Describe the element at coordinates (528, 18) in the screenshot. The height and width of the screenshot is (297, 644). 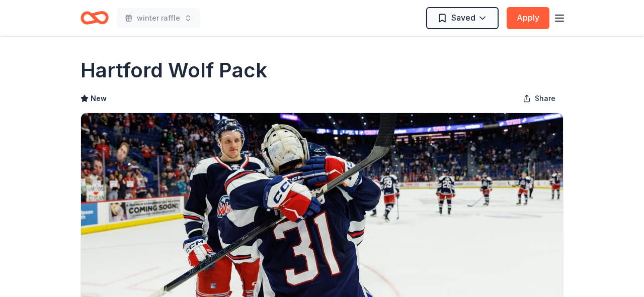
I see `button: Apply` at that location.